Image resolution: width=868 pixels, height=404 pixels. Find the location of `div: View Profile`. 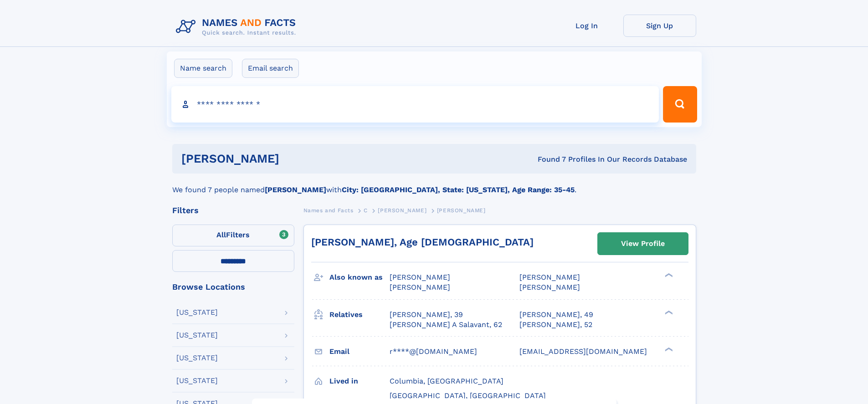

div: View Profile is located at coordinates (643, 244).